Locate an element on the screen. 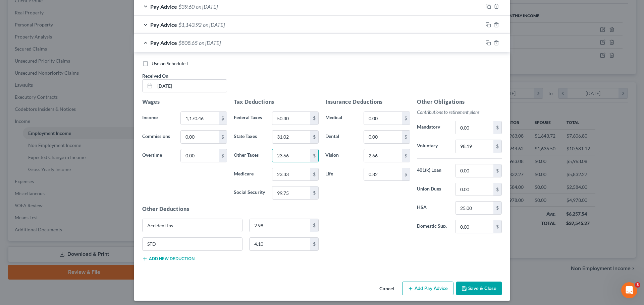 This screenshot has height=305, width=644. button: Add new deduction is located at coordinates (168, 259).